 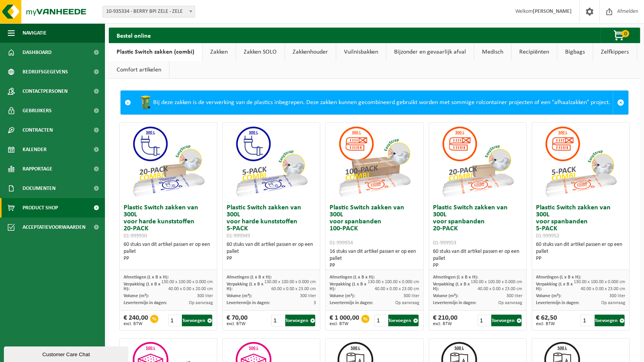 What do you see at coordinates (620, 103) in the screenshot?
I see `a: Sluit melding` at bounding box center [620, 103].